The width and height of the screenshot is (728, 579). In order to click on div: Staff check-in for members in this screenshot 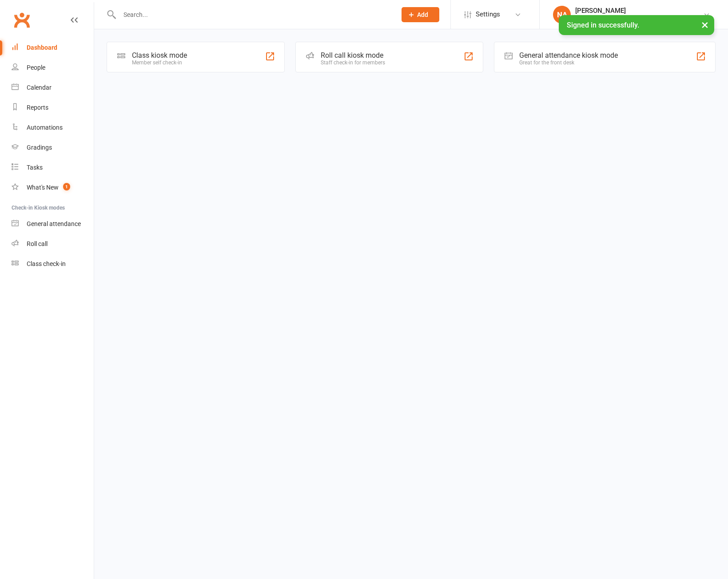, I will do `click(353, 63)`.